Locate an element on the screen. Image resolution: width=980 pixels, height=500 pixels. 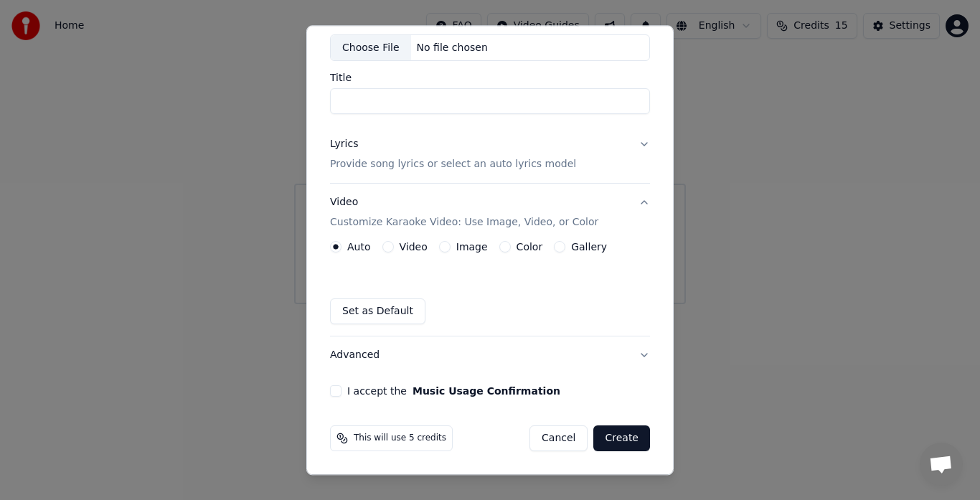
p: Customize Karaoke Video: Use Image, Video, or Color is located at coordinates (464, 223).